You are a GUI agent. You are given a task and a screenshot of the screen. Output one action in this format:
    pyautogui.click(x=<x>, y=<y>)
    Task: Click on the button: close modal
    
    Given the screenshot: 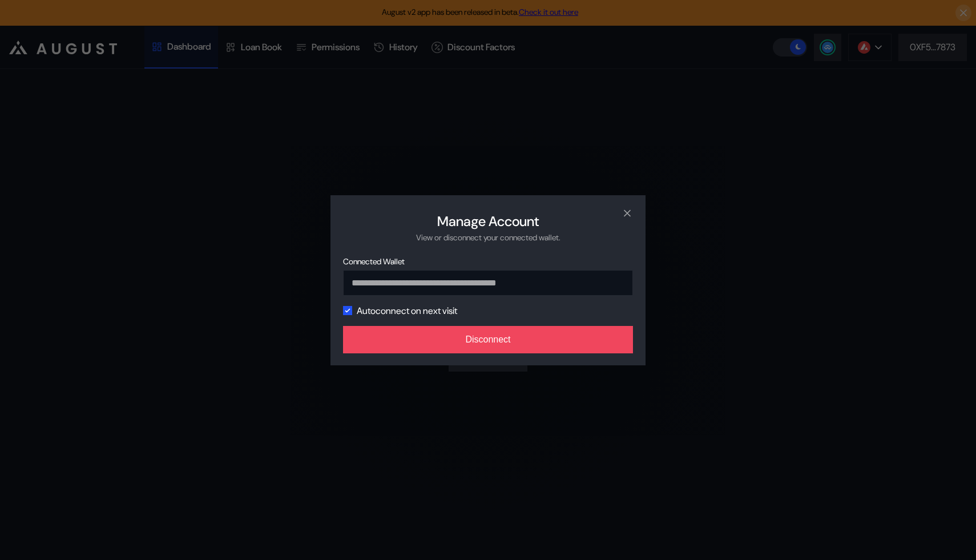 What is the action you would take?
    pyautogui.click(x=628, y=213)
    